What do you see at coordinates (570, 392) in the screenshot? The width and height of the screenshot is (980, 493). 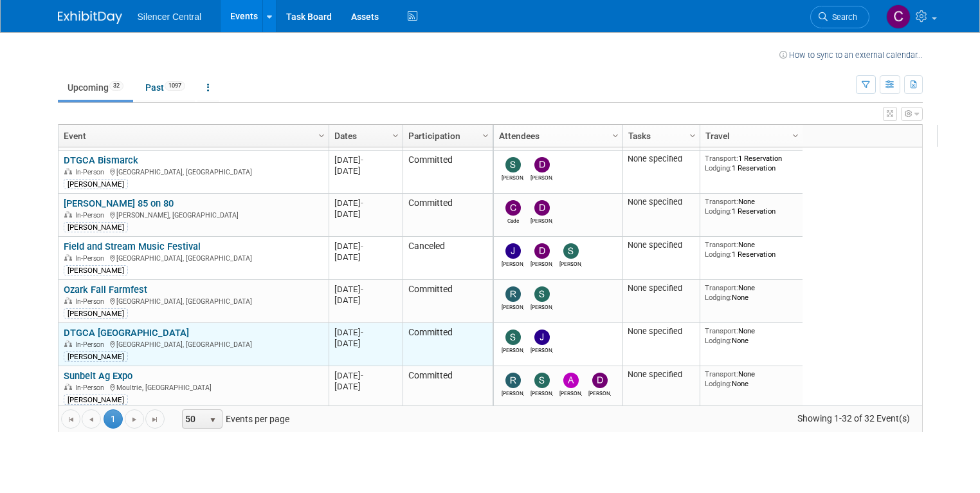 I see `div: Andrew Sorenson` at bounding box center [570, 392].